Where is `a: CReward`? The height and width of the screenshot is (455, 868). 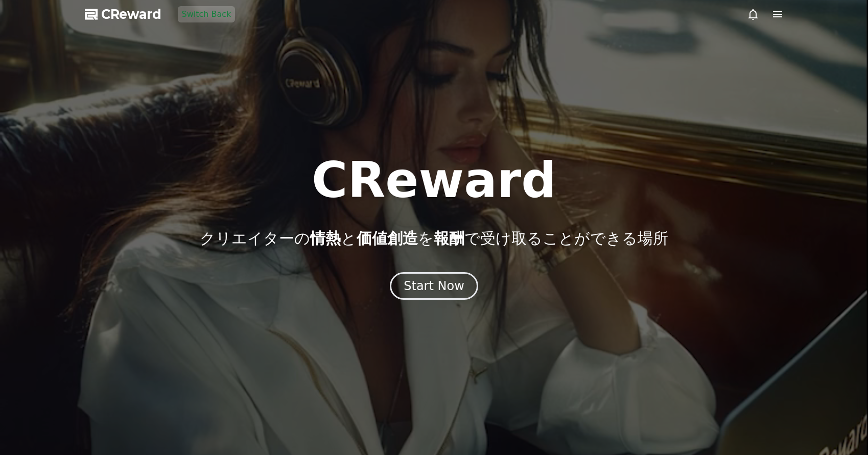 a: CReward is located at coordinates (123, 15).